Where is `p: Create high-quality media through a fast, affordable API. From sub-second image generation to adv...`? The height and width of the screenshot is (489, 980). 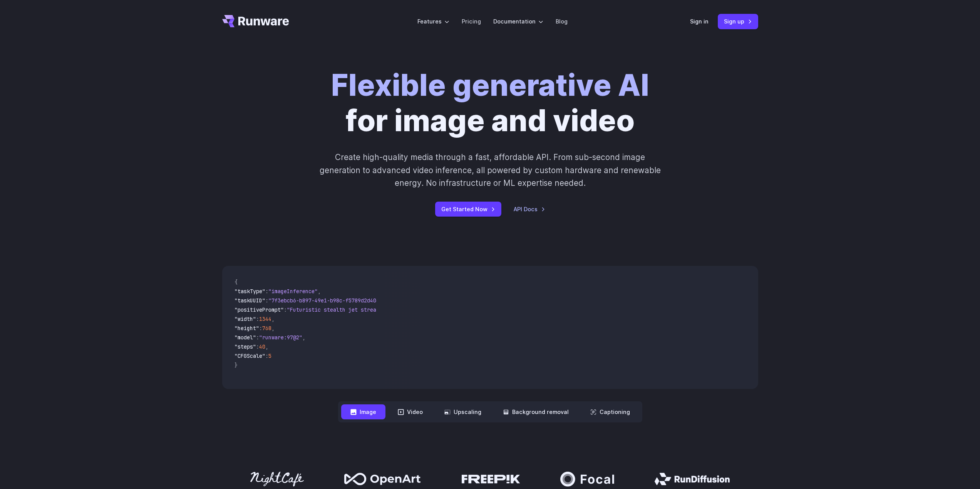 p: Create high-quality media through a fast, affordable API. From sub-second image generation to adv... is located at coordinates (490, 170).